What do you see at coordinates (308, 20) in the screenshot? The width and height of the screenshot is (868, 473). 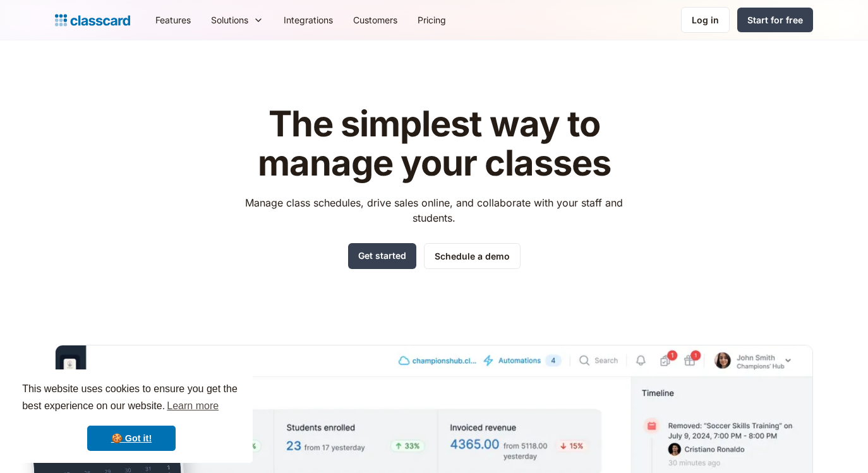 I see `a: Integrations` at bounding box center [308, 20].